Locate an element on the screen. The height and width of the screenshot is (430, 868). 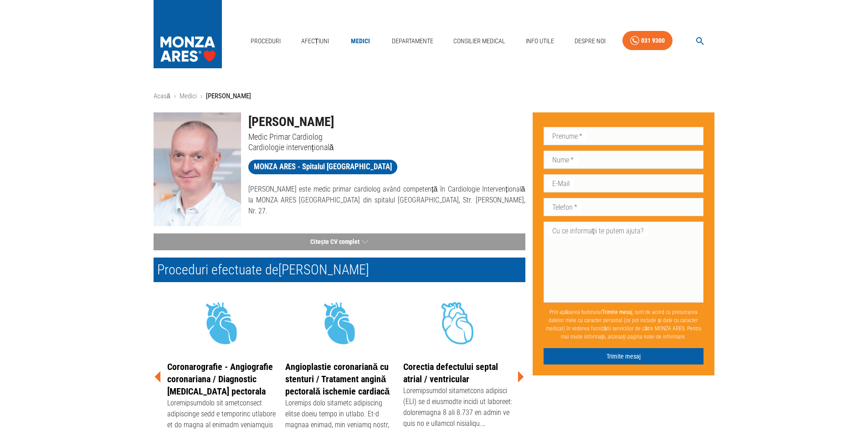
a: Despre Noi is located at coordinates (590, 41).